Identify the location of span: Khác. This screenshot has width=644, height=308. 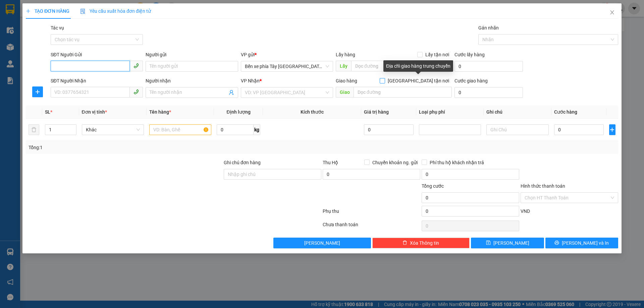
(113, 130).